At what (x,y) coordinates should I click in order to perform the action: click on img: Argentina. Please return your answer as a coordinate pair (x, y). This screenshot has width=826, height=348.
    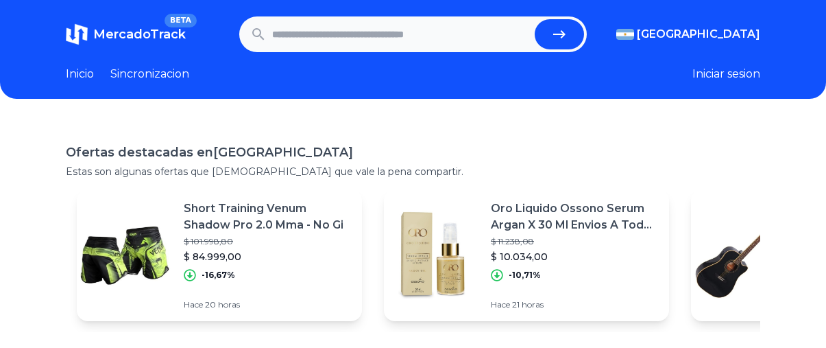
    Looking at the image, I should click on (625, 34).